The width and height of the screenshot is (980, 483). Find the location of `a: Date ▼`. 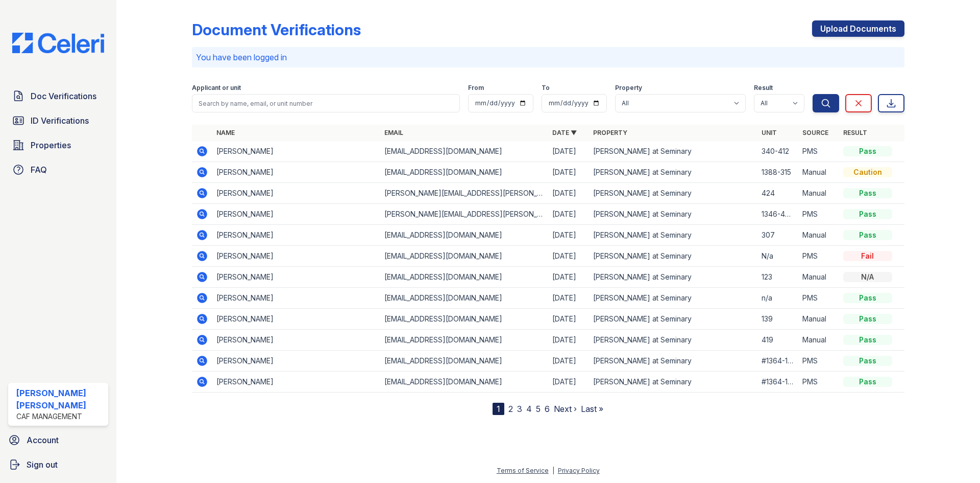

a: Date ▼ is located at coordinates (564, 132).